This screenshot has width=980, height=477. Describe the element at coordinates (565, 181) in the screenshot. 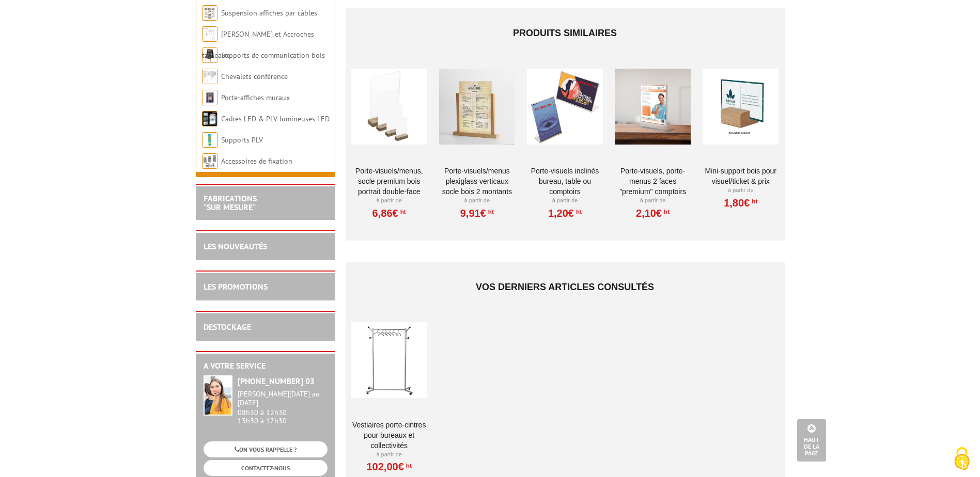

I see `a: Porte-visuels inclinés bureau, table ou comptoirs` at that location.